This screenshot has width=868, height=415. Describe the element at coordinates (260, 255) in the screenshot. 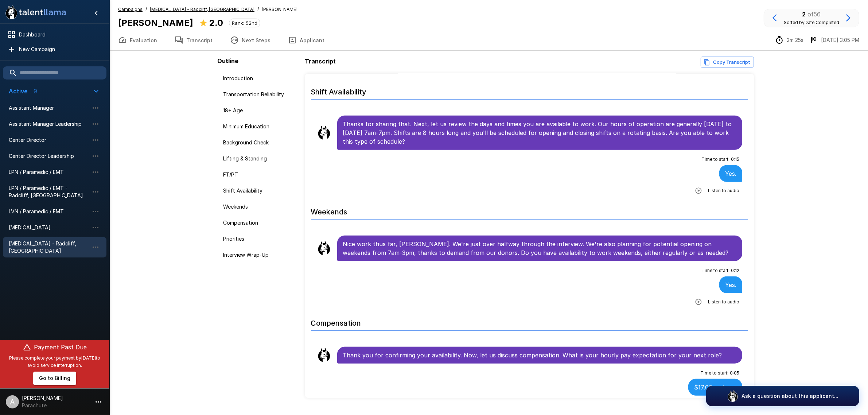

I see `span: Interview Wrap-Up` at that location.